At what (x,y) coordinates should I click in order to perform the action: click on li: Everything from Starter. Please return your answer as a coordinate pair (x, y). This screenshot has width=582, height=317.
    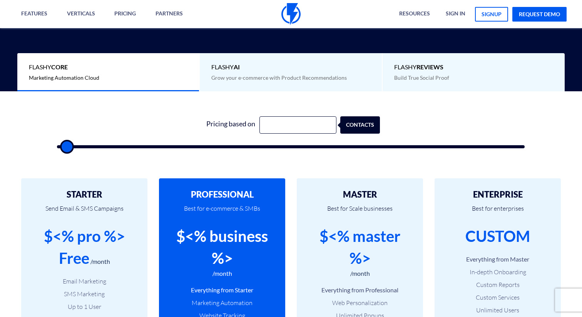
    Looking at the image, I should click on (222, 290).